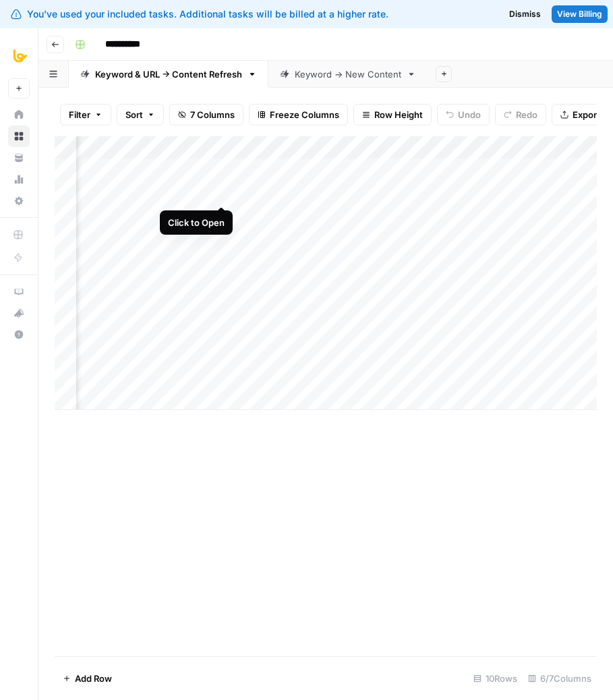 The width and height of the screenshot is (613, 700). I want to click on button: Redo, so click(520, 114).